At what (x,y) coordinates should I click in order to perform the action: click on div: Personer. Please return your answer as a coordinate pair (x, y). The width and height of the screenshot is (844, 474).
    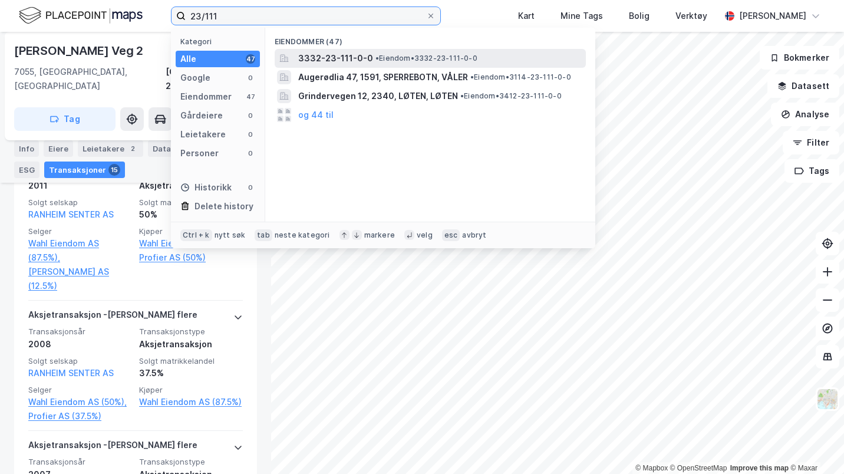
    Looking at the image, I should click on (199, 153).